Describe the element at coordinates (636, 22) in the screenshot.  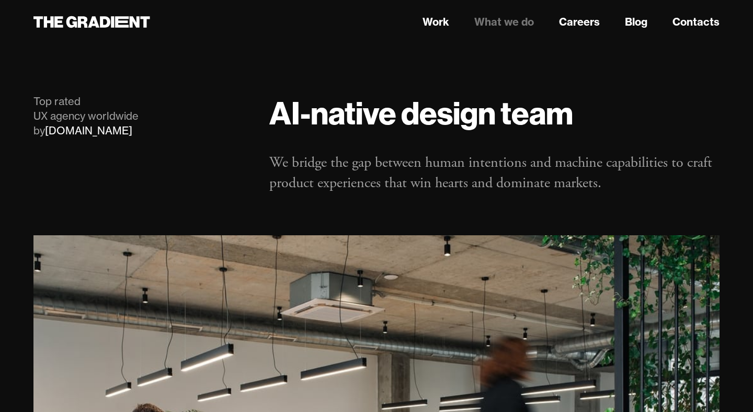
I see `a: Blog` at that location.